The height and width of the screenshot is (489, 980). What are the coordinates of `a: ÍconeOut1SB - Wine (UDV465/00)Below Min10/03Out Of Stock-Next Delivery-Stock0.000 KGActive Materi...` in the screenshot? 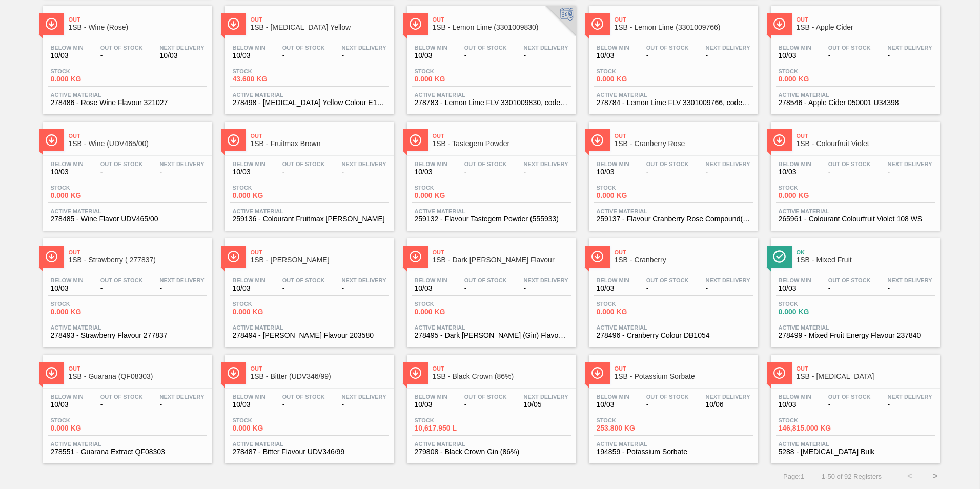 It's located at (126, 172).